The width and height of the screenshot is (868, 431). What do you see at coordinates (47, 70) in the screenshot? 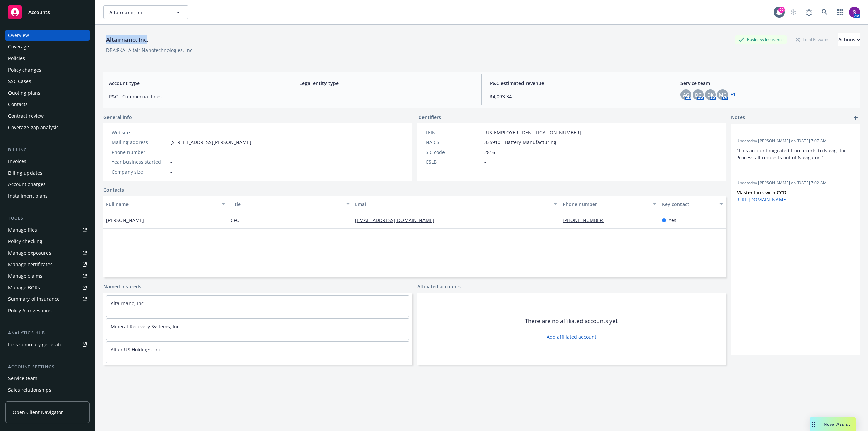
I see `a: Policy changes` at bounding box center [47, 70].